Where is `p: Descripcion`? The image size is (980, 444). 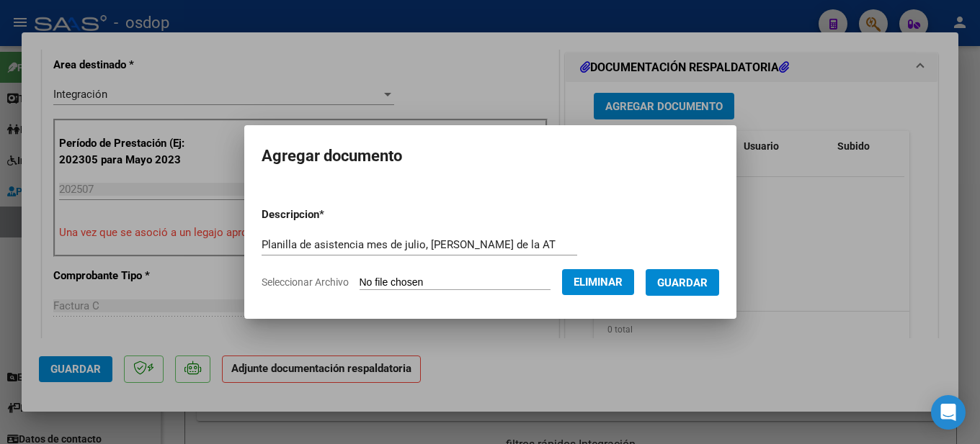
p: Descripcion is located at coordinates (330, 214).